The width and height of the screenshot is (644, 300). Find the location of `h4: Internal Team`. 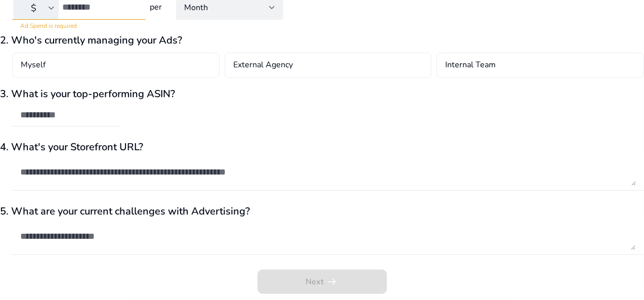

h4: Internal Team is located at coordinates (471, 65).